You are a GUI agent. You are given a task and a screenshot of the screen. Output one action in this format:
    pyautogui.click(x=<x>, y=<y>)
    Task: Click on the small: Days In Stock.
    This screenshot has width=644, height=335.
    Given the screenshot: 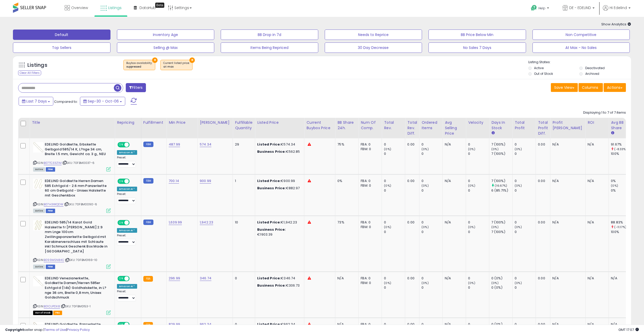 What is the action you would take?
    pyautogui.click(x=493, y=133)
    